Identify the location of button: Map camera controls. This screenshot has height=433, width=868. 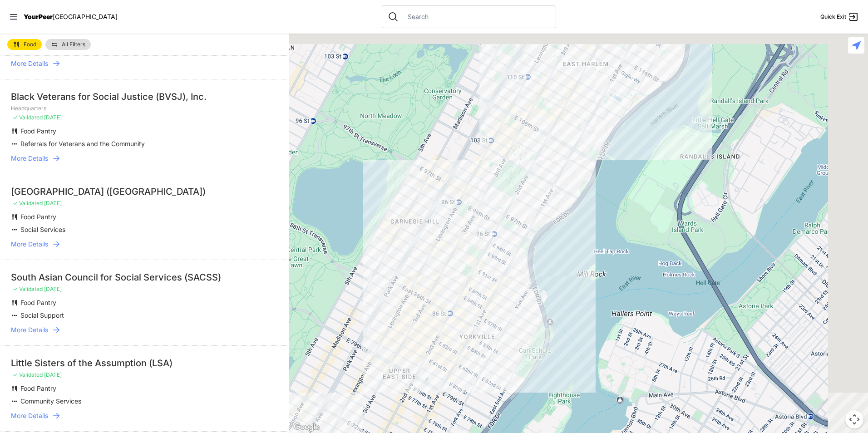
(854, 419).